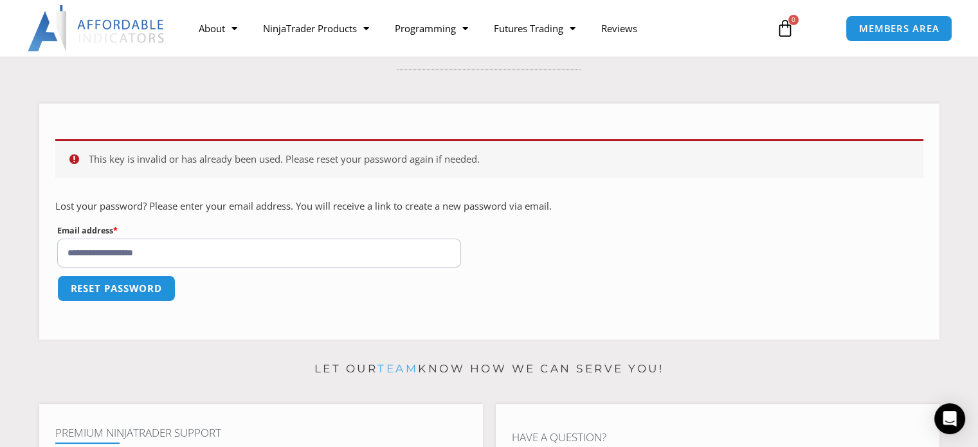  I want to click on a: MEMBERS AREA, so click(899, 28).